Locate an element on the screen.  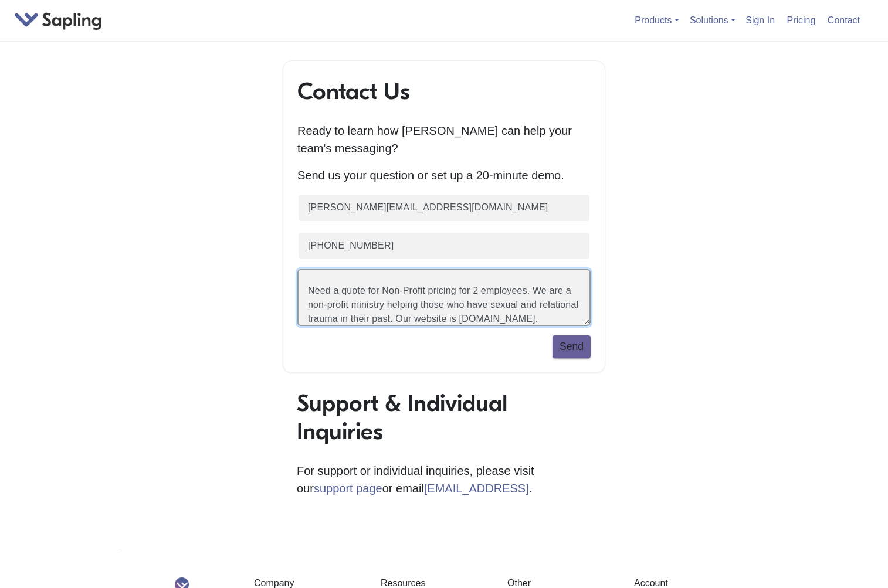
a: support page is located at coordinates (348, 489).